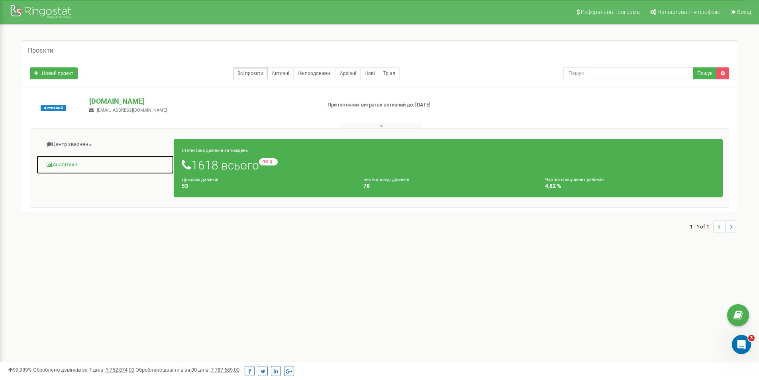  I want to click on u: 7 787 559,00, so click(225, 369).